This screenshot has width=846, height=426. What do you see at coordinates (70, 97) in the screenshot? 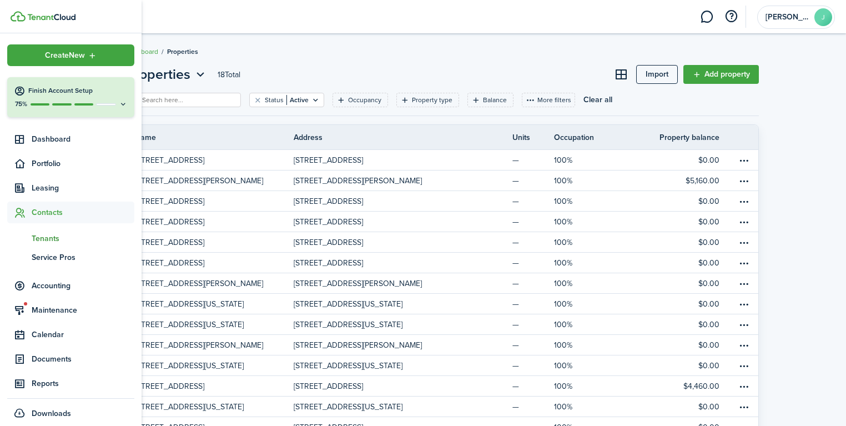
I see `button: Finish Account Setup75%` at bounding box center [70, 97].